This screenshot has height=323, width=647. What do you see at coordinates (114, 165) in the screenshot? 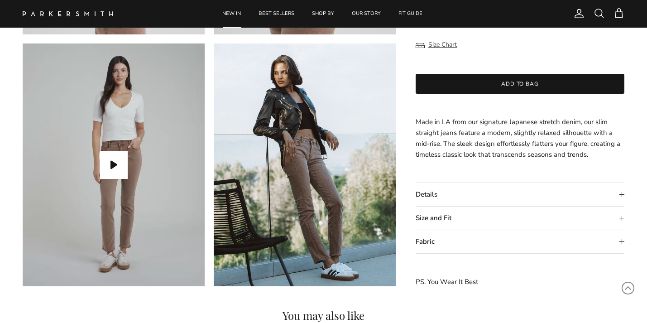
I see `button: Play video` at bounding box center [114, 165].